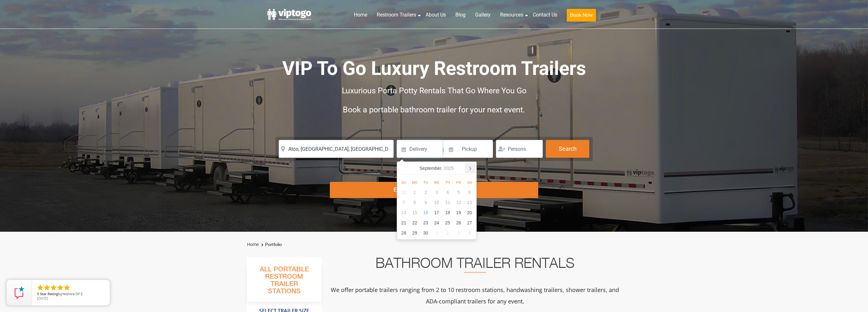 The image size is (868, 312). What do you see at coordinates (414, 223) in the screenshot?
I see `div: 22` at bounding box center [414, 223].